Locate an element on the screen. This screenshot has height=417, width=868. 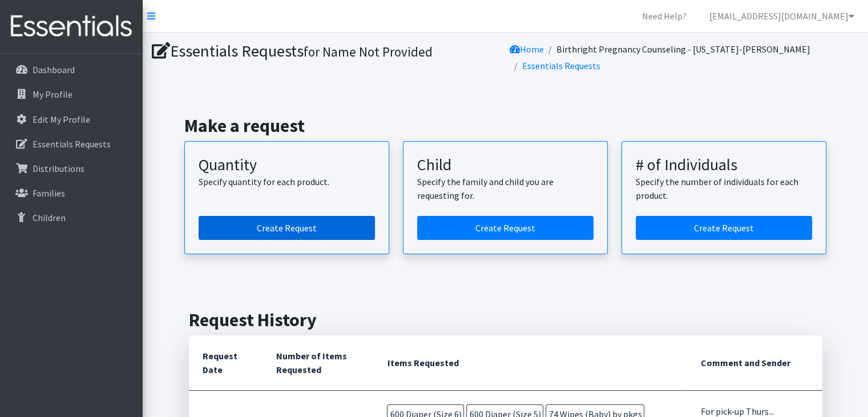
a: Families is located at coordinates (72, 193).